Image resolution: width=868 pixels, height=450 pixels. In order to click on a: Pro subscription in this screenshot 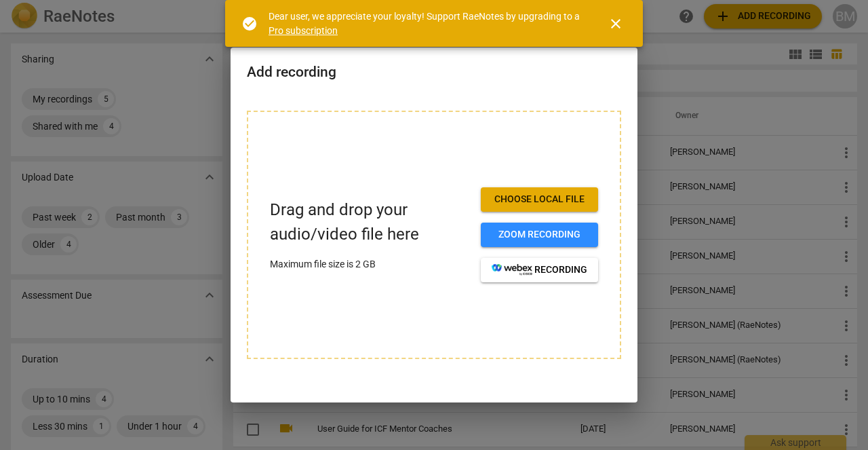, I will do `click(303, 30)`.